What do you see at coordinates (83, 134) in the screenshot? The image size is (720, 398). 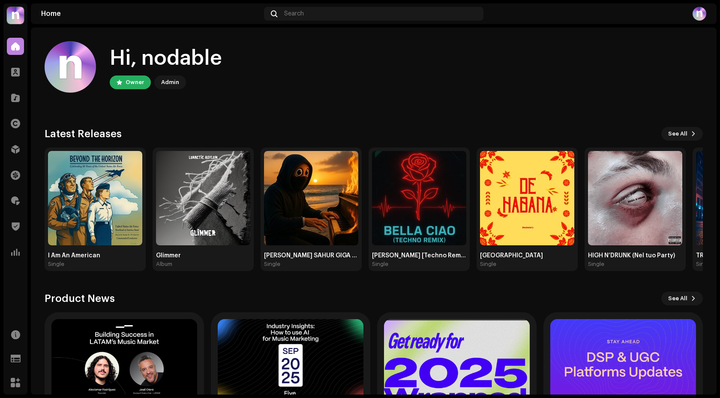 I see `h3: Latest Releases` at bounding box center [83, 134].